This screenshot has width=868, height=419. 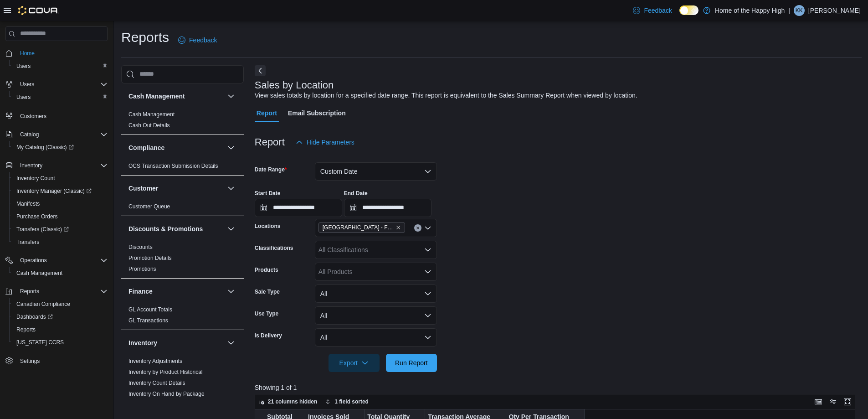 What do you see at coordinates (197, 40) in the screenshot?
I see `a: Feedback` at bounding box center [197, 40].